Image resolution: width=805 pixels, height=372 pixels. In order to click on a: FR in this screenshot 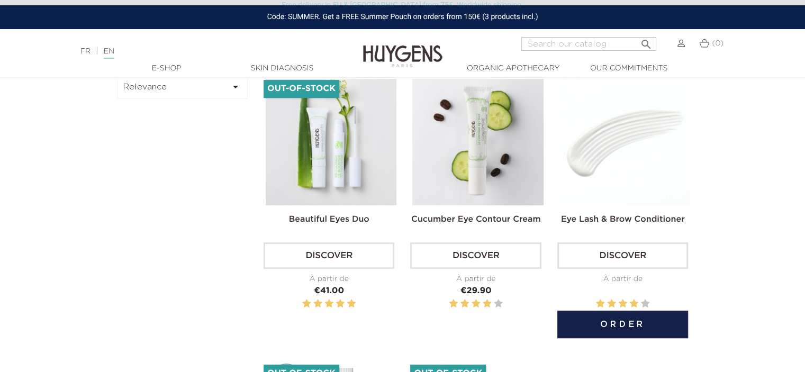, I will do `click(85, 51)`.